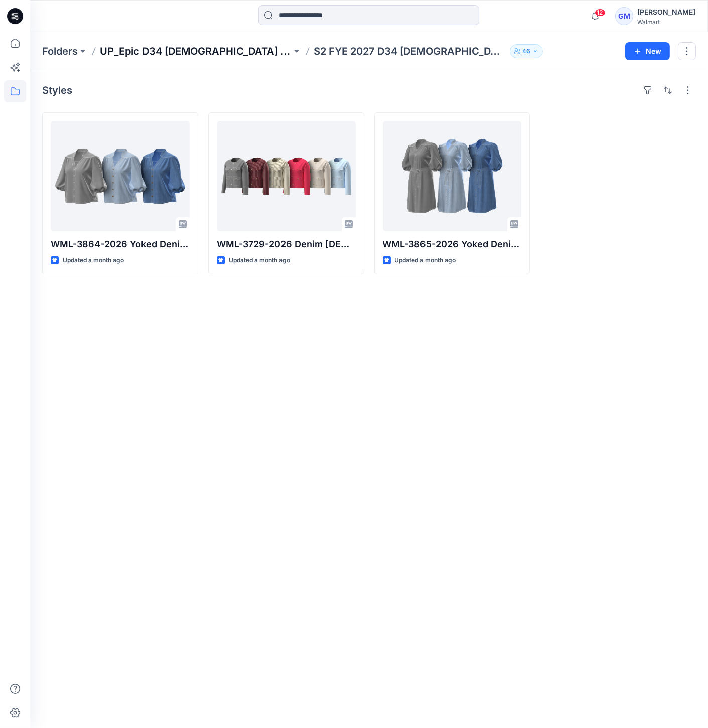 The height and width of the screenshot is (728, 708). Describe the element at coordinates (600, 13) in the screenshot. I see `span: 12` at that location.